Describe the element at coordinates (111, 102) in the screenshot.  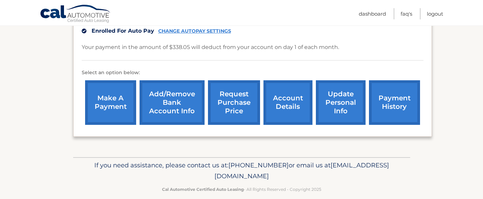
I see `a: make a payment` at that location.